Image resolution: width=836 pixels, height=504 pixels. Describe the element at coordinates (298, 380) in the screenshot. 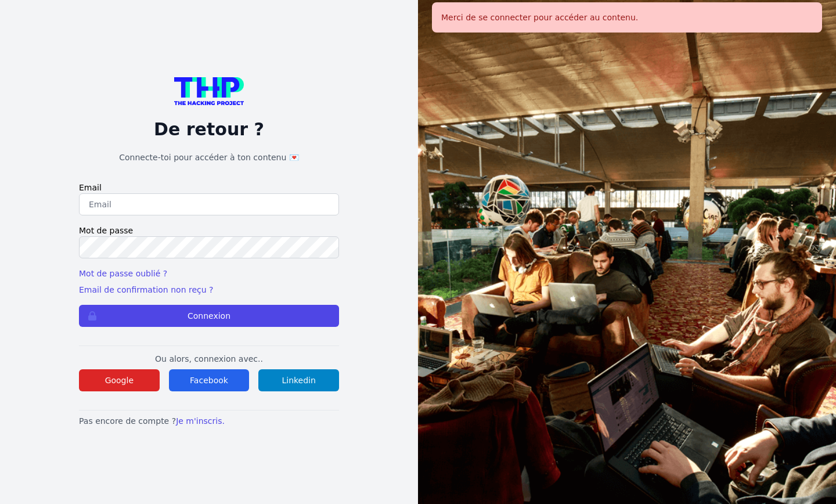

I see `a: Linkedin` at that location.